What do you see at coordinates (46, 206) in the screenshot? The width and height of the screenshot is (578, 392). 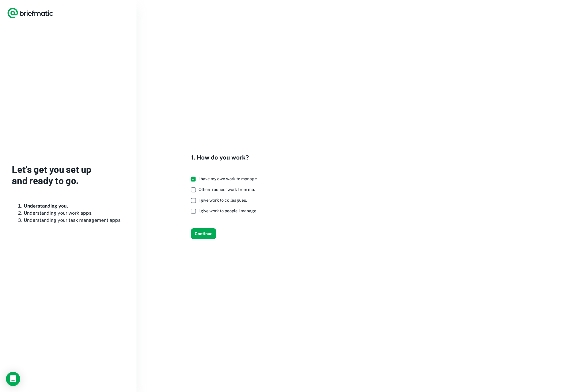 I see `b: Understanding you.` at bounding box center [46, 206].